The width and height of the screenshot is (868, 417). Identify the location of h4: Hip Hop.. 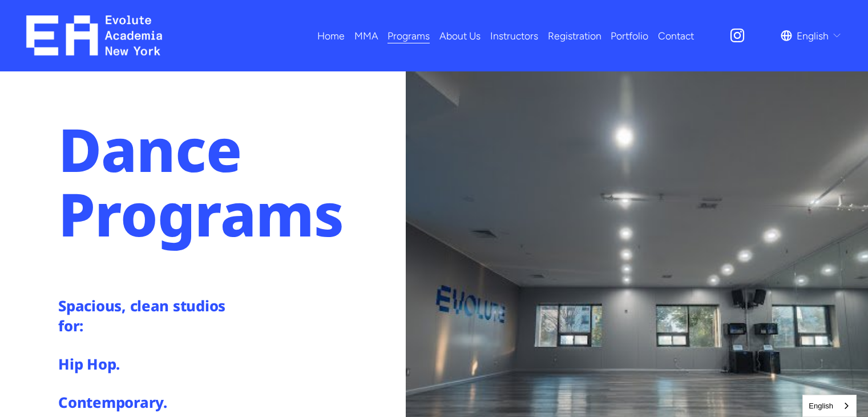
(149, 364).